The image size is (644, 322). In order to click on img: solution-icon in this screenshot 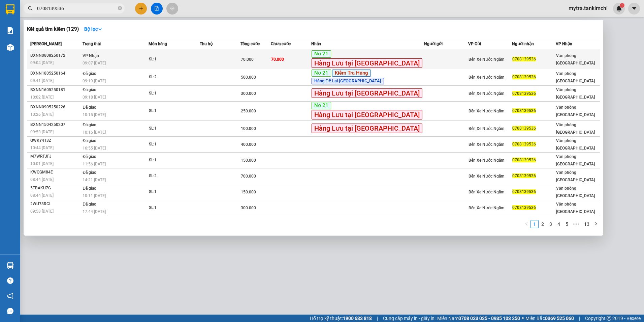, I will do `click(10, 30)`.